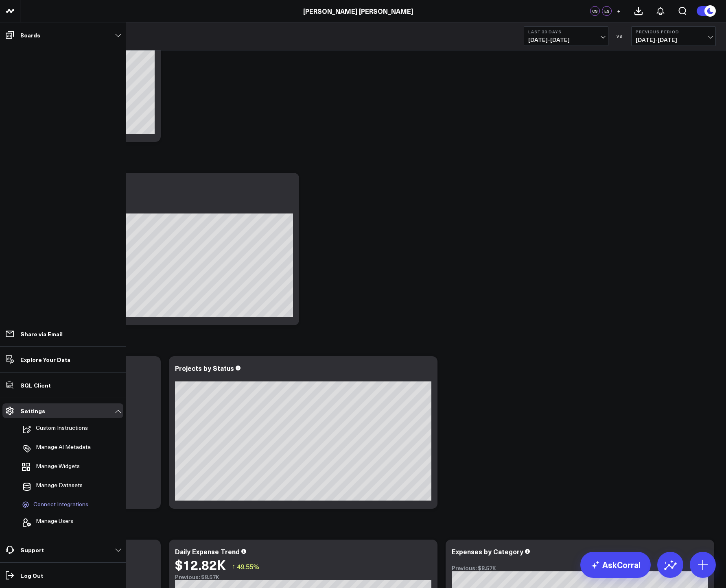 The height and width of the screenshot is (588, 726). What do you see at coordinates (200, 565) in the screenshot?
I see `div: $12.82K` at bounding box center [200, 565].